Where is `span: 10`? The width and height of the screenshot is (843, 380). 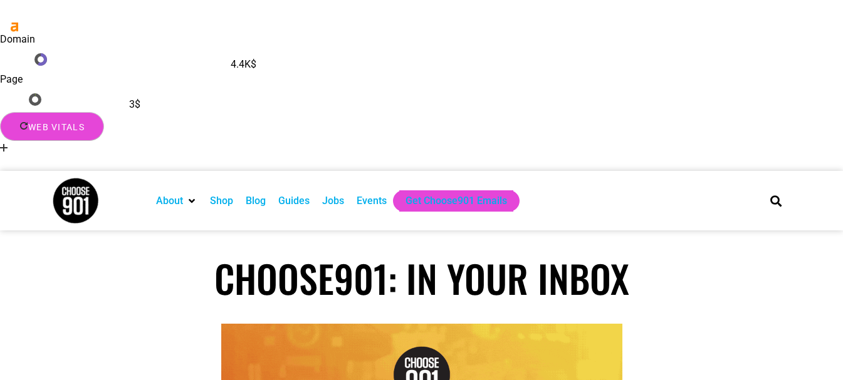 span: 10 is located at coordinates (66, 100).